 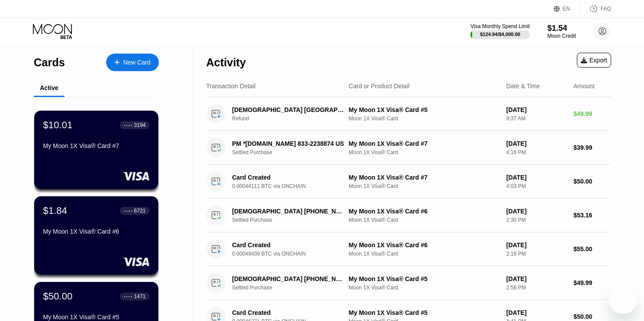 I want to click on div: Moon Credit, so click(x=561, y=36).